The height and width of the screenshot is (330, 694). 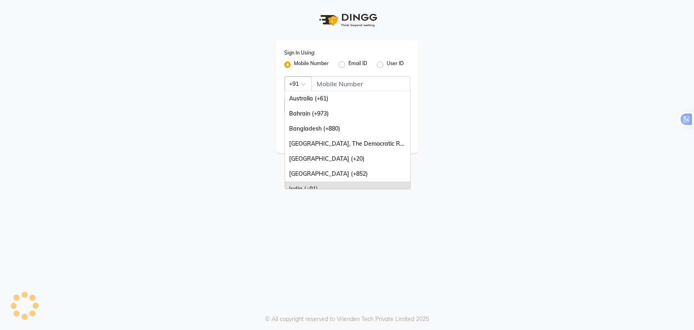 What do you see at coordinates (347, 98) in the screenshot?
I see `div: Australia (+61)` at bounding box center [347, 98].